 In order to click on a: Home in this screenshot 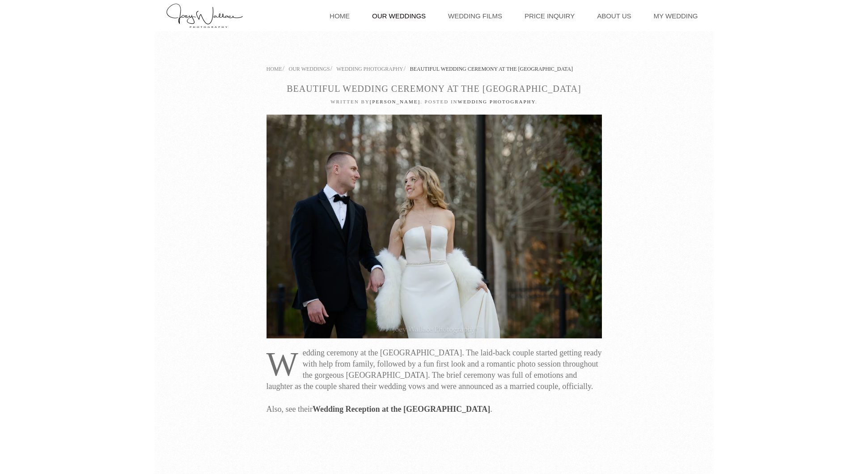, I will do `click(274, 69)`.